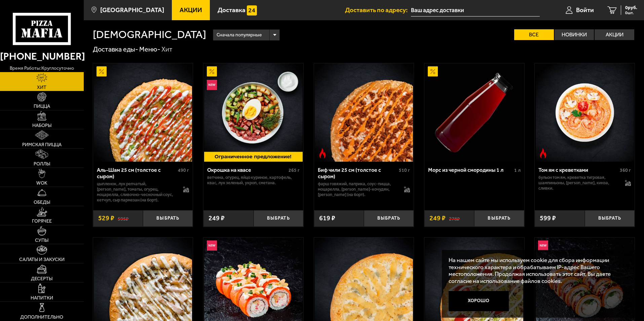 The height and width of the screenshot is (321, 644). What do you see at coordinates (247, 170) in the screenshot?
I see `div: Окрошка на квасе` at bounding box center [247, 170].